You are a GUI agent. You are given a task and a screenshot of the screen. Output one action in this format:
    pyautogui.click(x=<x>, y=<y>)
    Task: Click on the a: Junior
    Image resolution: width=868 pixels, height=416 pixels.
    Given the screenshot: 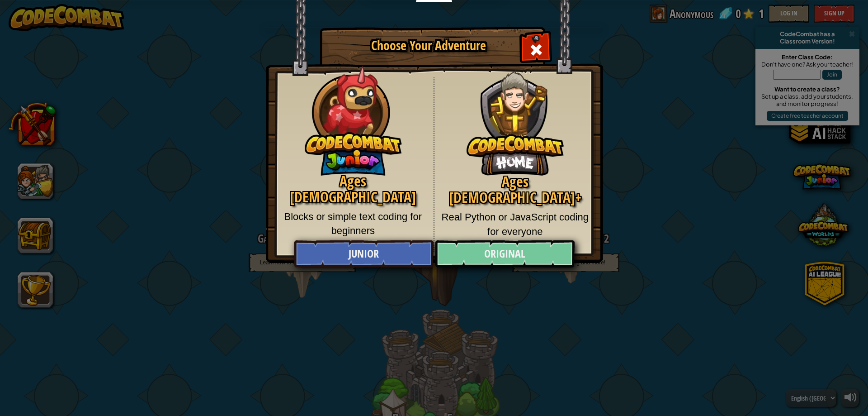 What is the action you would take?
    pyautogui.click(x=364, y=254)
    